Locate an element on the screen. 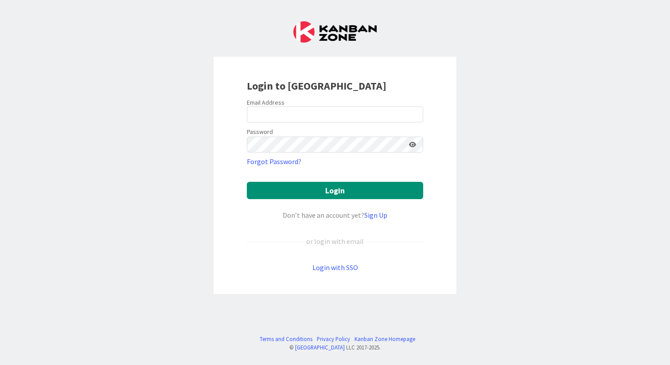 The width and height of the screenshot is (670, 365). a: Forgot Password? is located at coordinates (274, 161).